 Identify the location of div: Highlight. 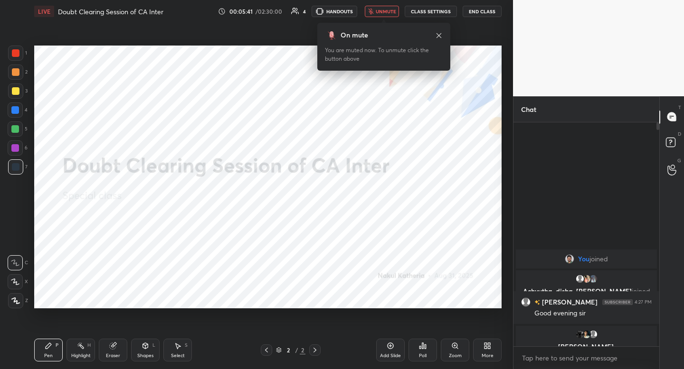
(81, 356).